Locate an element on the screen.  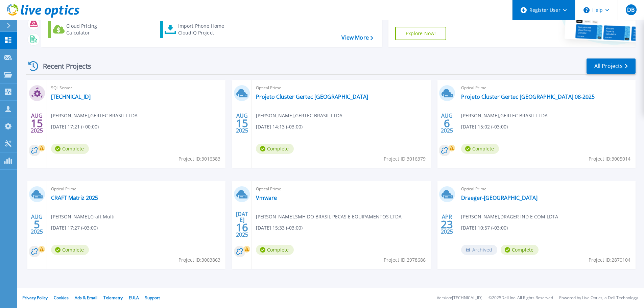
li: Powered by Live Optics, a Dell Technology is located at coordinates (598, 298).